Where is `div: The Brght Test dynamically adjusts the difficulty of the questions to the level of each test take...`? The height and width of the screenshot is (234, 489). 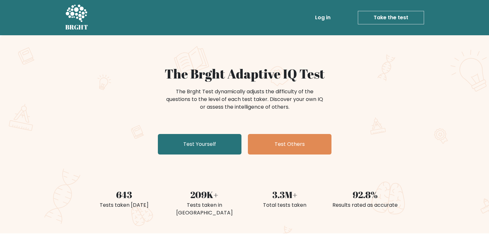
div: The Brght Test dynamically adjusts the difficulty of the questions to the level of each test take... is located at coordinates (244, 100).